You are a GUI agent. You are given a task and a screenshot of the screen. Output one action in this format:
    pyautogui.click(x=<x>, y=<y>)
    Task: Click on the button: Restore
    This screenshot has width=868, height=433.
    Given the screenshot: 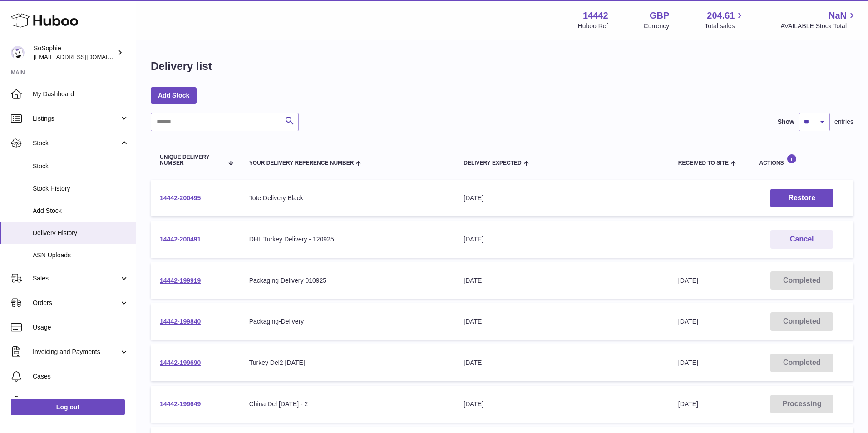 What is the action you would take?
    pyautogui.click(x=802, y=198)
    